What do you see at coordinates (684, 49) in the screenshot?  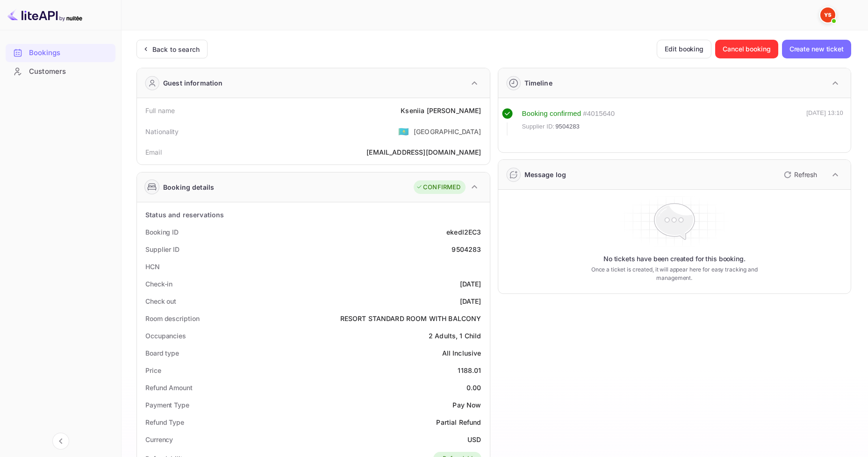 I see `button: Edit booking` at bounding box center [684, 49].